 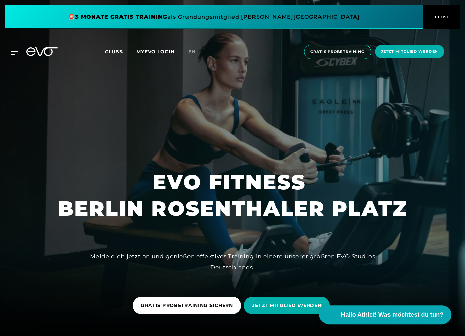 I want to click on h1: EVO FITNESS BERLIN ROSENTHALER PLATZ, so click(x=233, y=196).